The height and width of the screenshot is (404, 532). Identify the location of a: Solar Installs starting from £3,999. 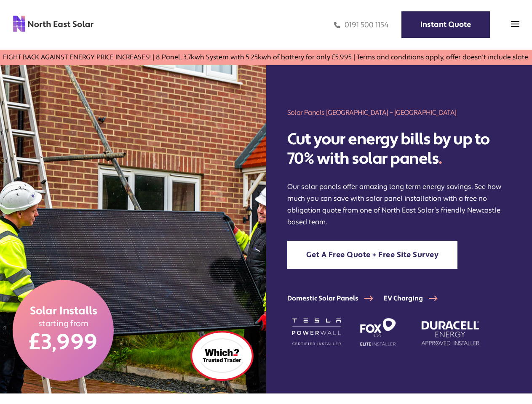
(63, 330).